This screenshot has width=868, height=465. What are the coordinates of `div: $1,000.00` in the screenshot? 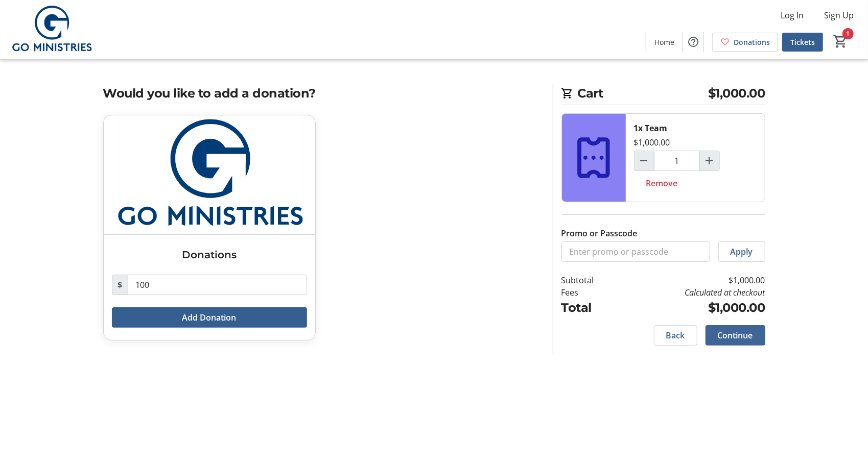 It's located at (651, 142).